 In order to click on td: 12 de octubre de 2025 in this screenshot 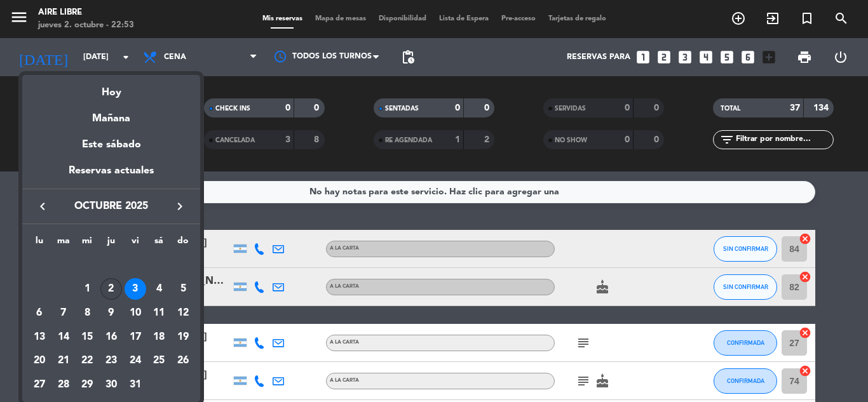, I will do `click(183, 313)`.